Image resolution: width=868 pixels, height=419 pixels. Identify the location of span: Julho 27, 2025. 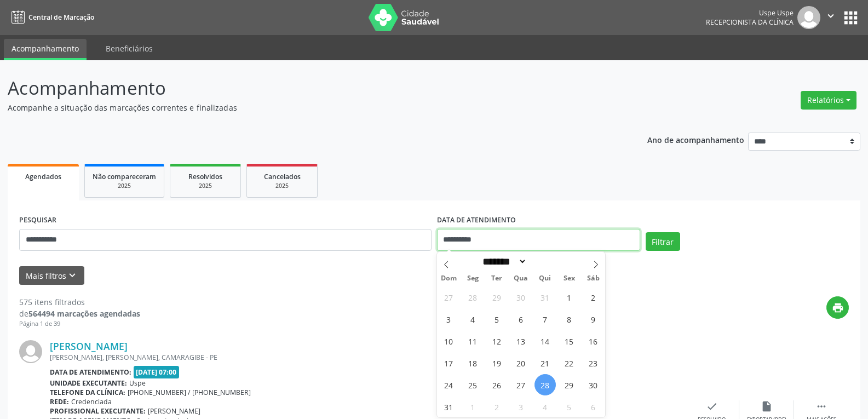
(448, 297).